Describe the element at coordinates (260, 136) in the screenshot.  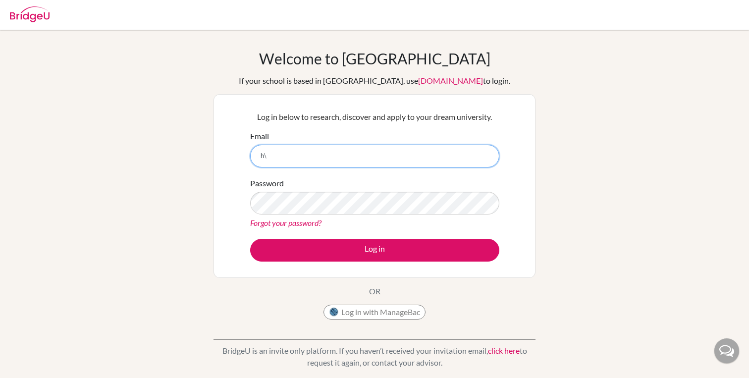
I see `label: Email` at that location.